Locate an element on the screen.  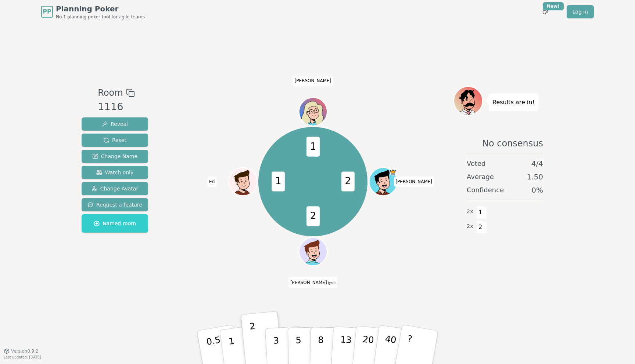
span: Confidence is located at coordinates (485, 190).